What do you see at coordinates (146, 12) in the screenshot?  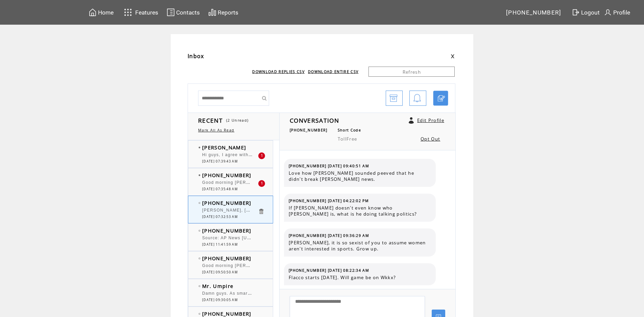 I see `span: Features` at bounding box center [146, 12].